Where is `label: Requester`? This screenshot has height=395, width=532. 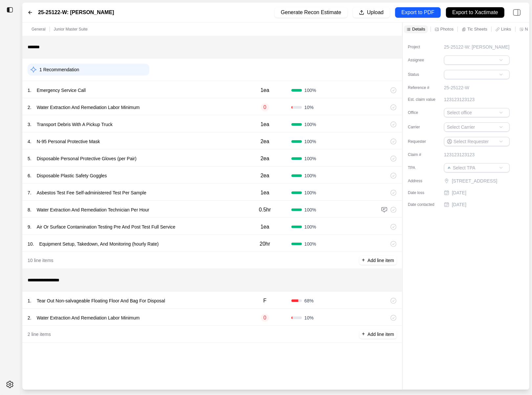 label: Requester is located at coordinates (424, 141).